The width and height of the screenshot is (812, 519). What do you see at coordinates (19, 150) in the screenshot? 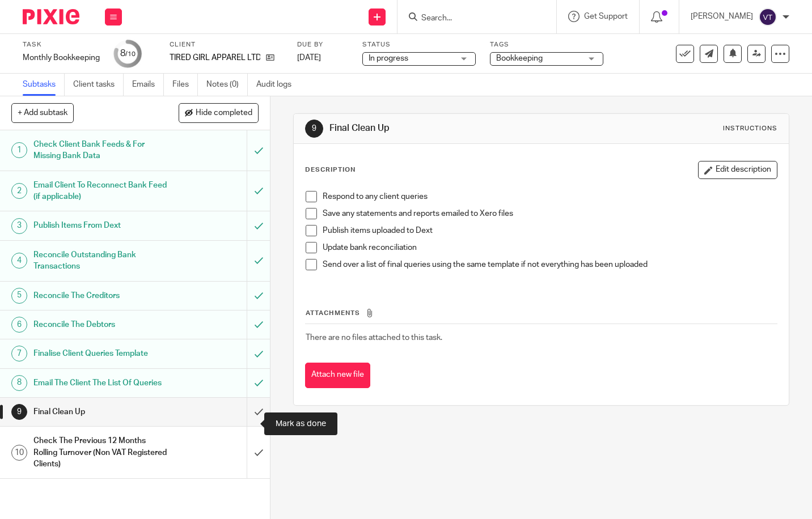
I see `div: 1` at bounding box center [19, 150].